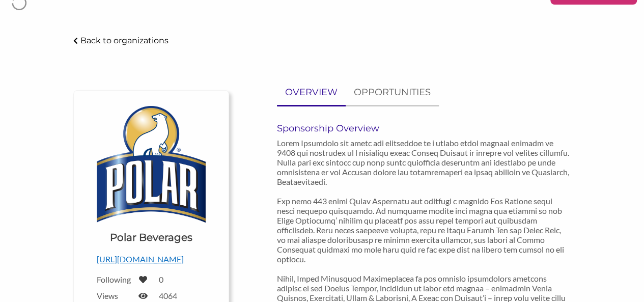 This screenshot has width=644, height=302. What do you see at coordinates (114, 295) in the screenshot?
I see `label: Views` at bounding box center [114, 295].